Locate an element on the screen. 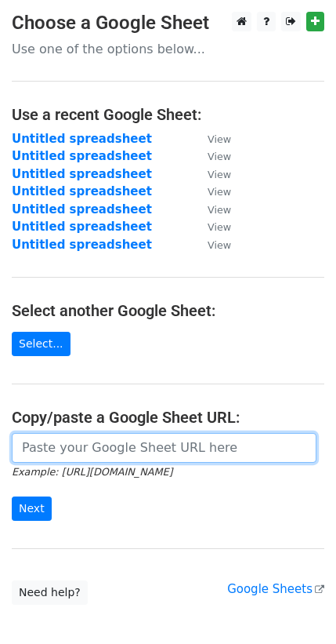 Image resolution: width=336 pixels, height=644 pixels. h4: Use a recent Google Sheet: is located at coordinates (168, 114).